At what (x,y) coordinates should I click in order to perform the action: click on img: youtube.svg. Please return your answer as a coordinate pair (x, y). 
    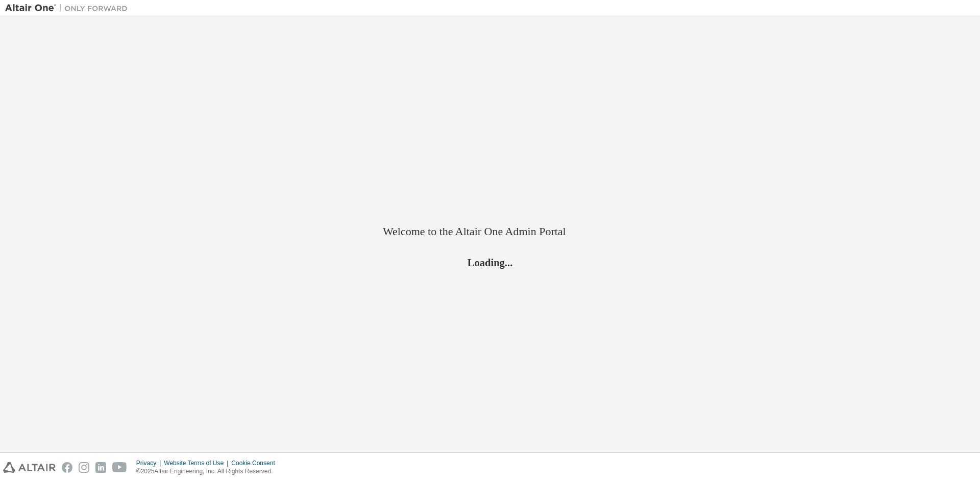
    Looking at the image, I should click on (120, 468).